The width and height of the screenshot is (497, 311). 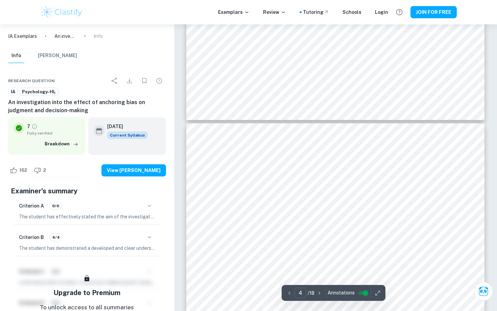 What do you see at coordinates (39, 92) in the screenshot?
I see `span: Psychology-HL` at bounding box center [39, 92].